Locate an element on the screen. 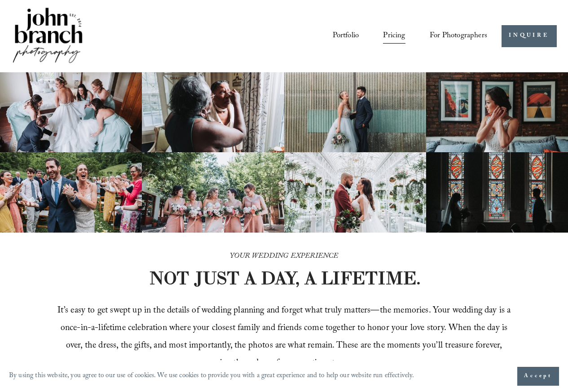  a: INQUIRE is located at coordinates (529, 36).